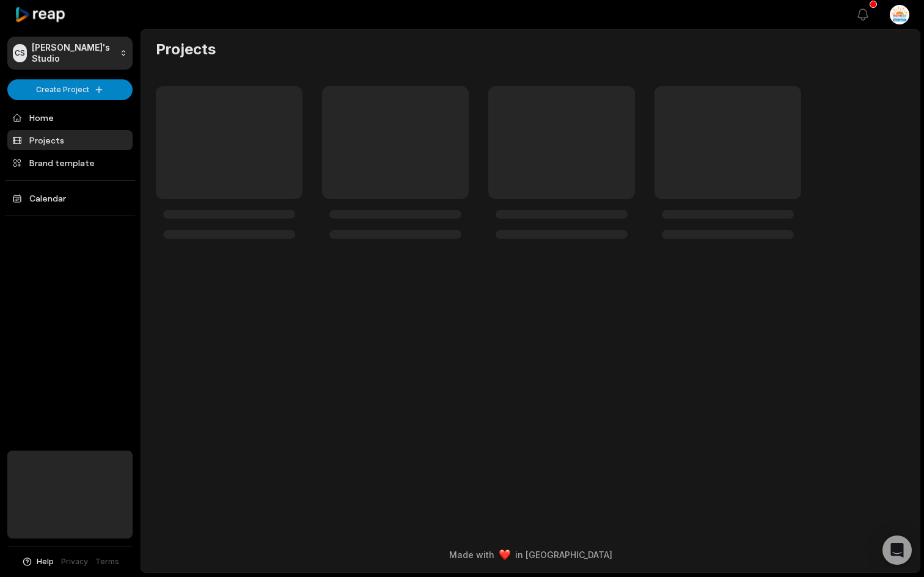 This screenshot has height=577, width=924. What do you see at coordinates (504, 555) in the screenshot?
I see `img: heart emoji` at bounding box center [504, 555].